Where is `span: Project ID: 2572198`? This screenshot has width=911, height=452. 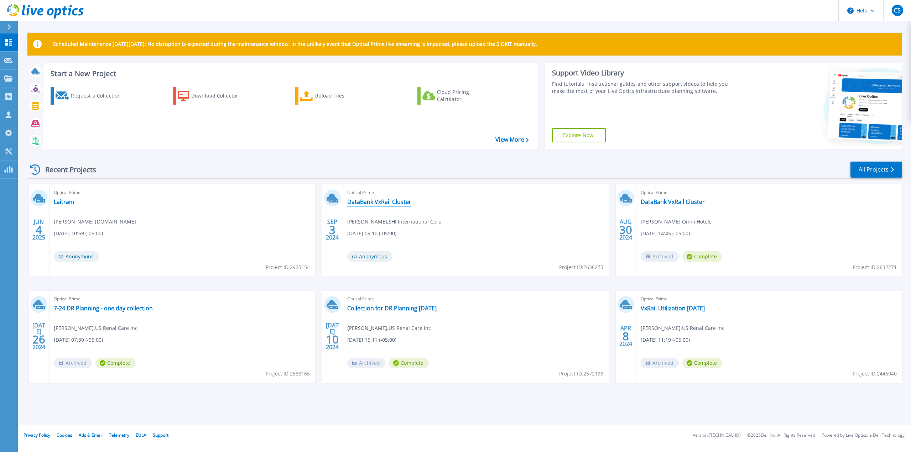
span: Project ID: 2572198 is located at coordinates (581, 374).